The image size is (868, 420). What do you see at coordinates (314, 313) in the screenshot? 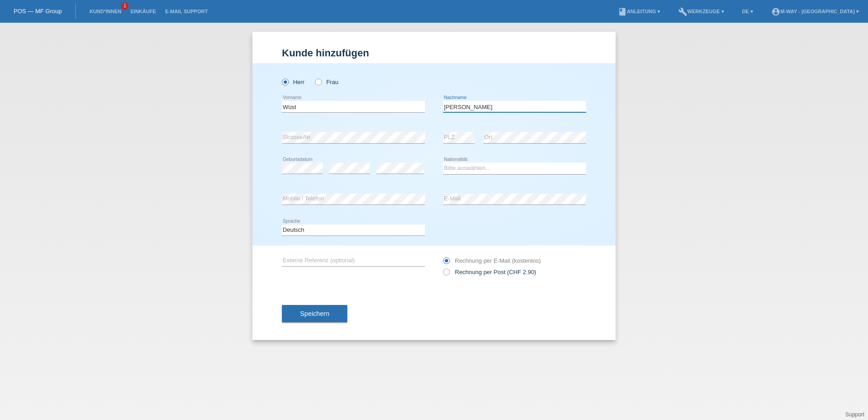
I see `button: Speichern` at bounding box center [314, 313].